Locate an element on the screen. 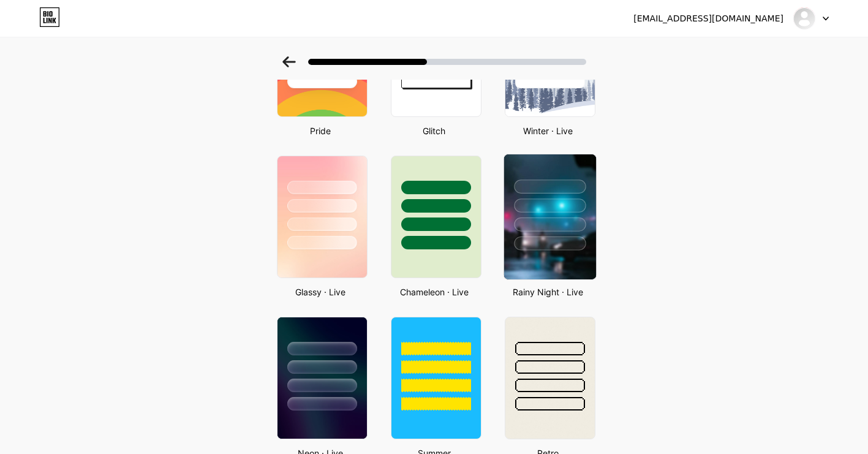 Image resolution: width=868 pixels, height=454 pixels. div: Pride is located at coordinates (320, 131).